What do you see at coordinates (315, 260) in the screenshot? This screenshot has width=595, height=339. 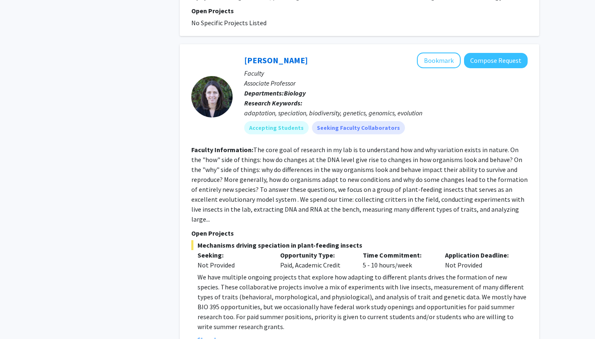 I see `div: Paid, Academic Credit` at bounding box center [315, 260].